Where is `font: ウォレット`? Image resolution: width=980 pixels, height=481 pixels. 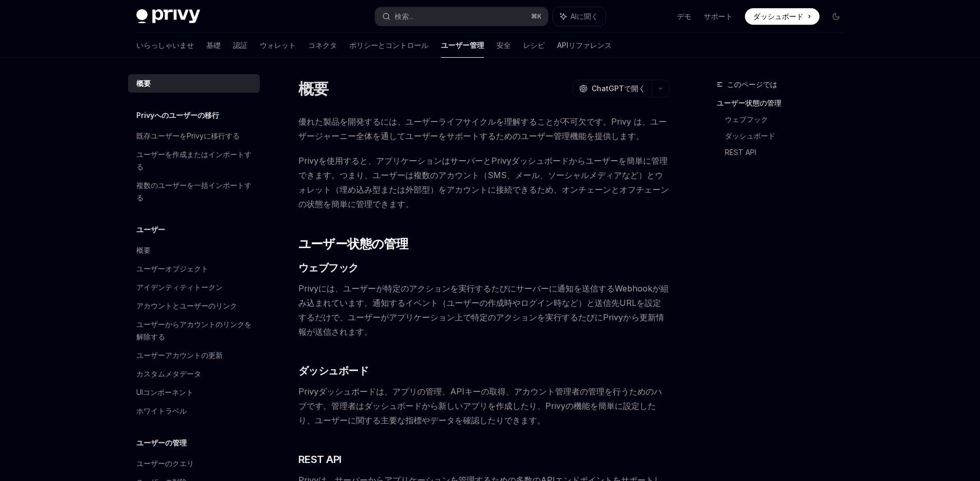 font: ウォレット is located at coordinates (278, 45).